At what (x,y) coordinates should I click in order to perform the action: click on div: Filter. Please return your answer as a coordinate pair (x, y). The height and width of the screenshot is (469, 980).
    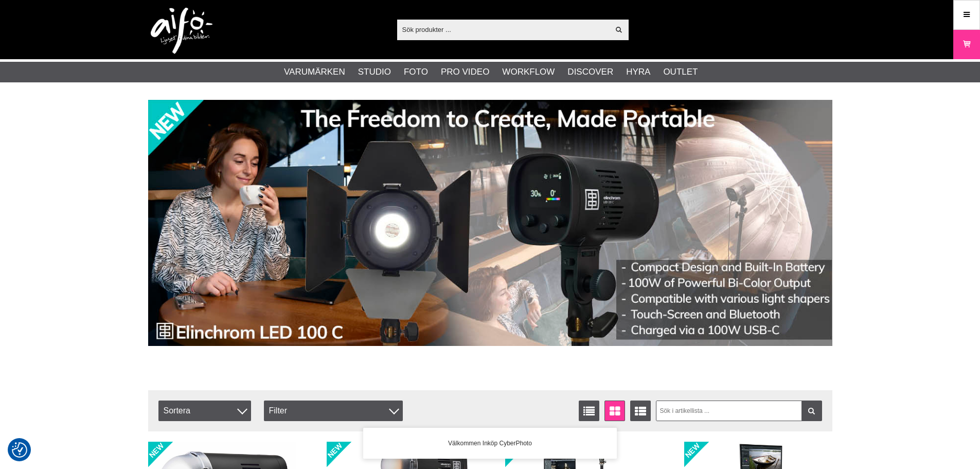
    Looking at the image, I should click on (333, 411).